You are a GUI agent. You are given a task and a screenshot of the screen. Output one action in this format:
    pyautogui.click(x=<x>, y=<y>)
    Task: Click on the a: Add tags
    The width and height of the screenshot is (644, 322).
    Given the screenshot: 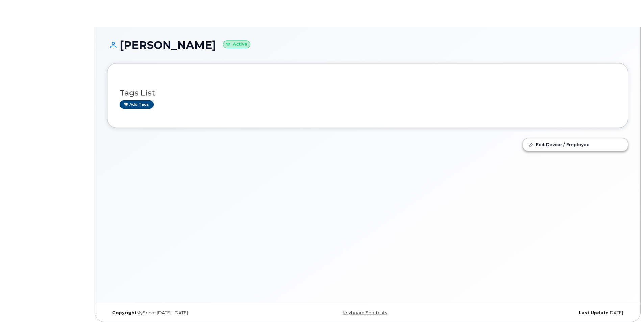 What is the action you would take?
    pyautogui.click(x=137, y=104)
    